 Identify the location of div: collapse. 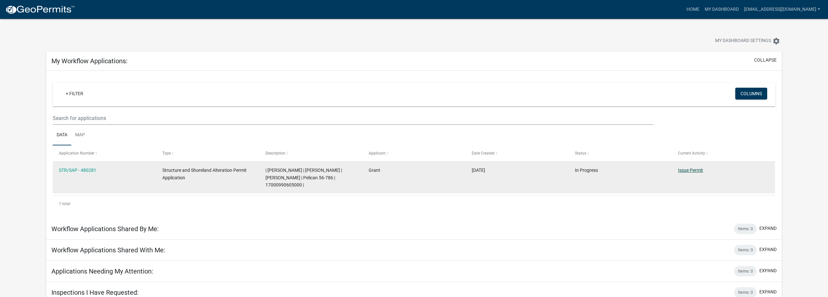
(414, 144).